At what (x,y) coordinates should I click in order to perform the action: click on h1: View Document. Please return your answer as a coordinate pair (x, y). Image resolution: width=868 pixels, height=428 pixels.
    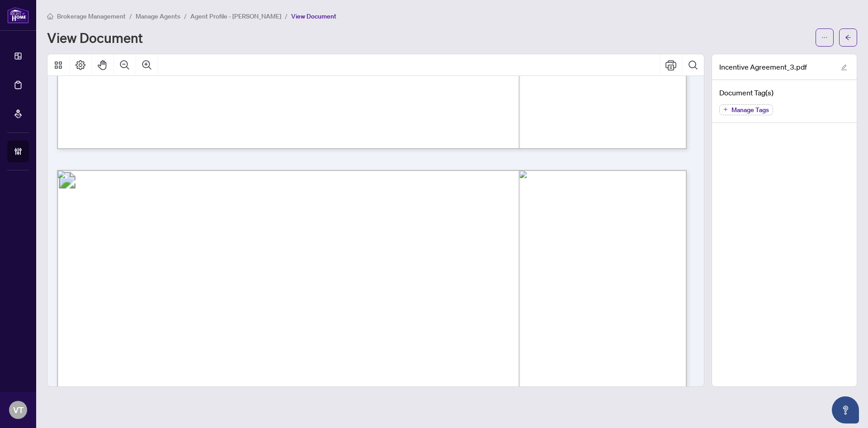
    Looking at the image, I should click on (95, 38).